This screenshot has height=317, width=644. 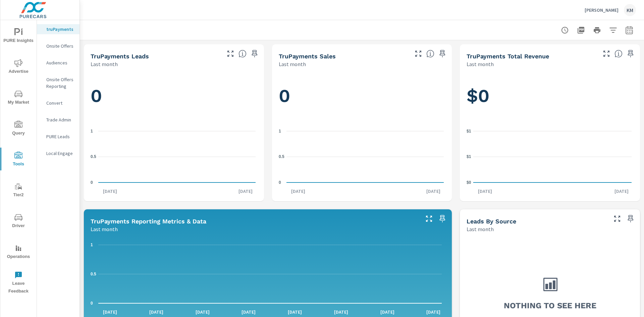 What do you see at coordinates (19, 222) in the screenshot?
I see `span: Driver` at bounding box center [19, 222].